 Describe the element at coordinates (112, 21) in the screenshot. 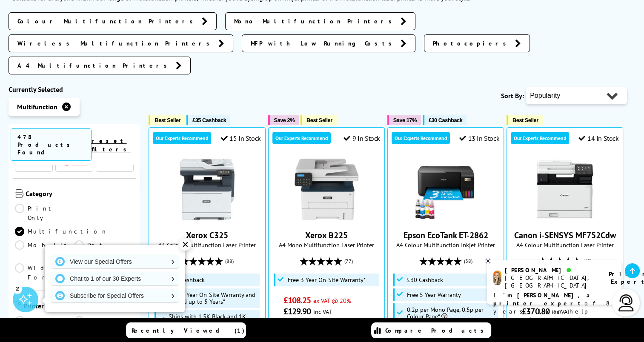

I see `a: Colour Multifunction Printers` at that location.